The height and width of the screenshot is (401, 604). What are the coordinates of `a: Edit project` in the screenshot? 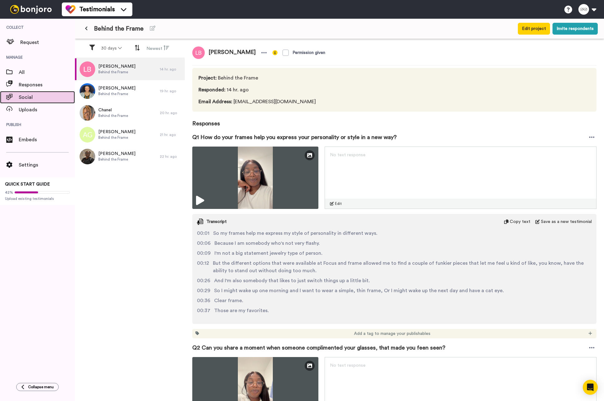 It's located at (534, 29).